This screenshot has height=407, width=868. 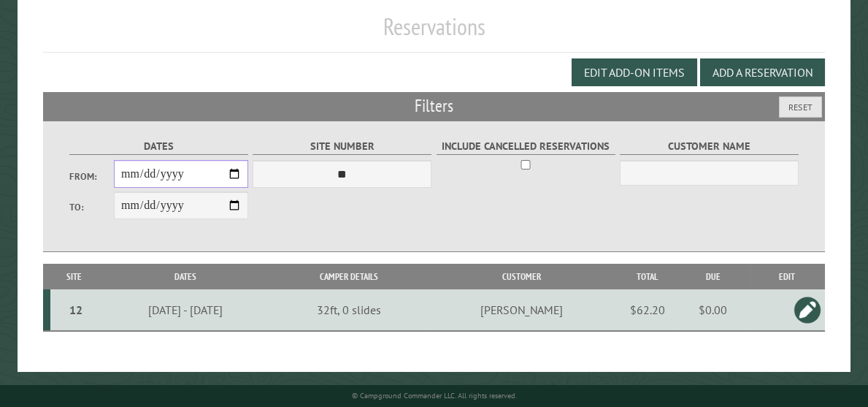 I want to click on label: Include Cancelled Reservations, so click(x=526, y=146).